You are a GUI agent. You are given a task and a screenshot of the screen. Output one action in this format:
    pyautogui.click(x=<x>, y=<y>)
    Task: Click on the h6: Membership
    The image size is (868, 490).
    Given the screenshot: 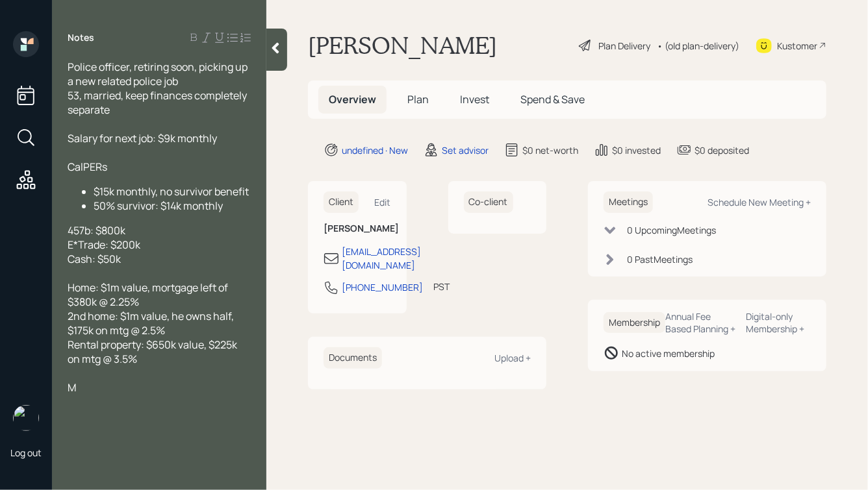 What is the action you would take?
    pyautogui.click(x=634, y=323)
    